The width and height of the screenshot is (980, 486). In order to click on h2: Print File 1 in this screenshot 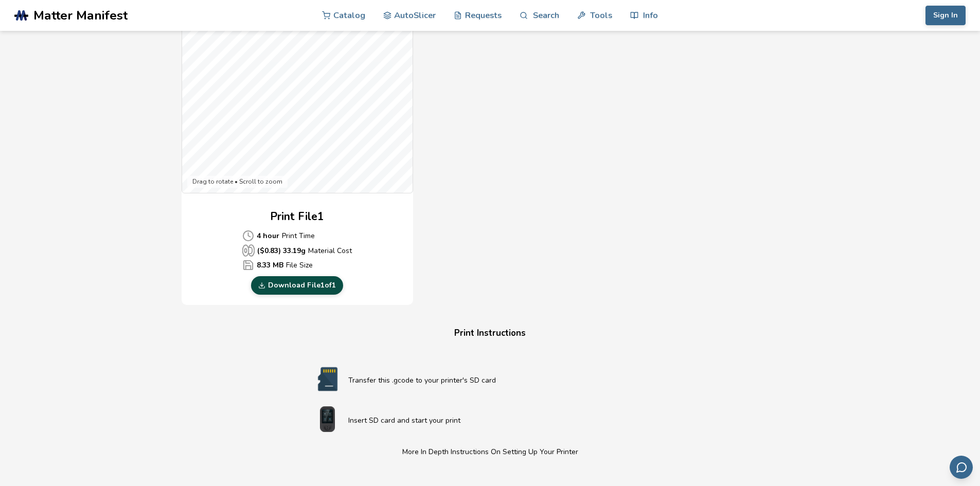, I will do `click(297, 216)`.